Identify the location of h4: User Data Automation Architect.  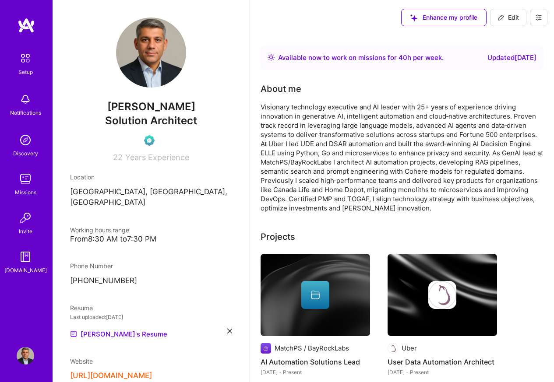
(442, 362).